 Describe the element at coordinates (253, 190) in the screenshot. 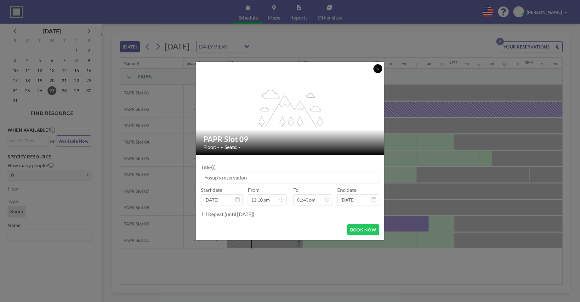

I see `label: From` at that location.